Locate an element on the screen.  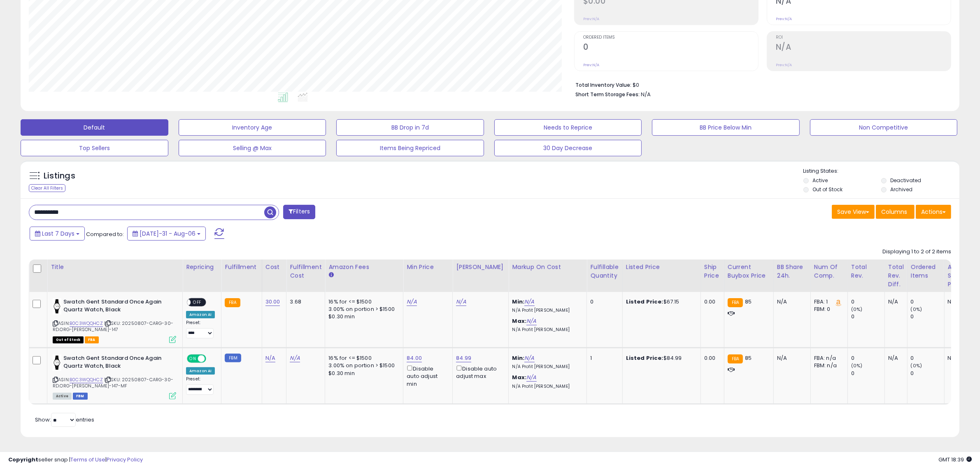
label: Archived is located at coordinates (902, 189).